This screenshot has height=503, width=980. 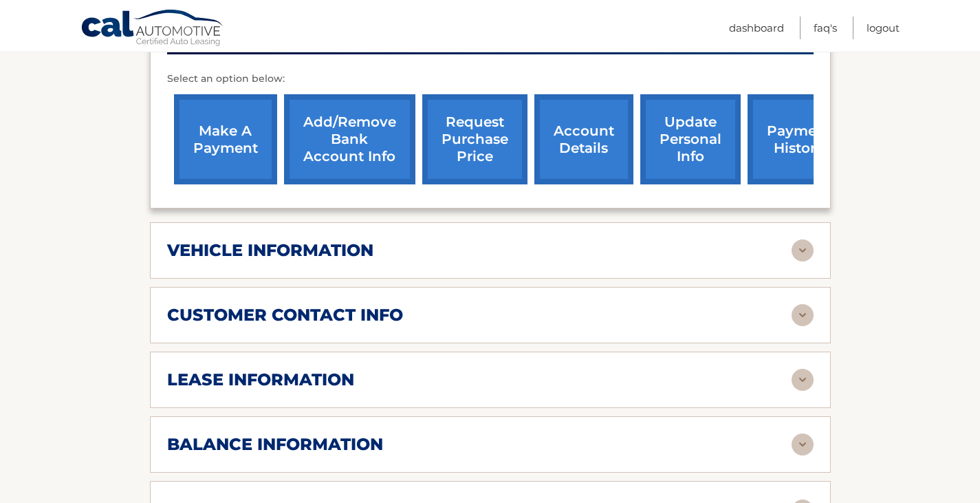 I want to click on a: Cal Automotive, so click(x=153, y=29).